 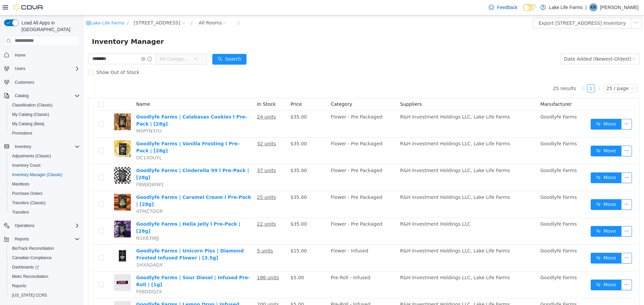 I want to click on a: Manifests, so click(x=21, y=184).